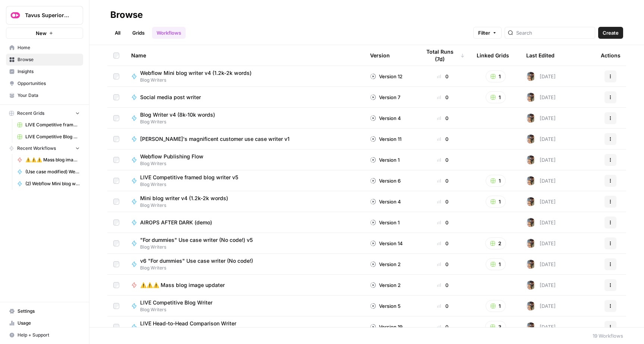 The height and width of the screenshot is (344, 644). What do you see at coordinates (244, 243) in the screenshot?
I see `a: "For dummies" Use case writer (No code!) v5Blog Writers` at bounding box center [244, 243].